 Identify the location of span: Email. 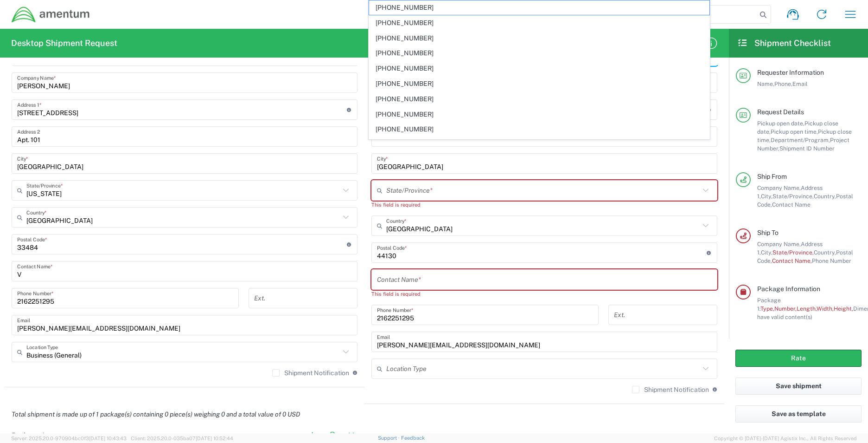
(800, 84).